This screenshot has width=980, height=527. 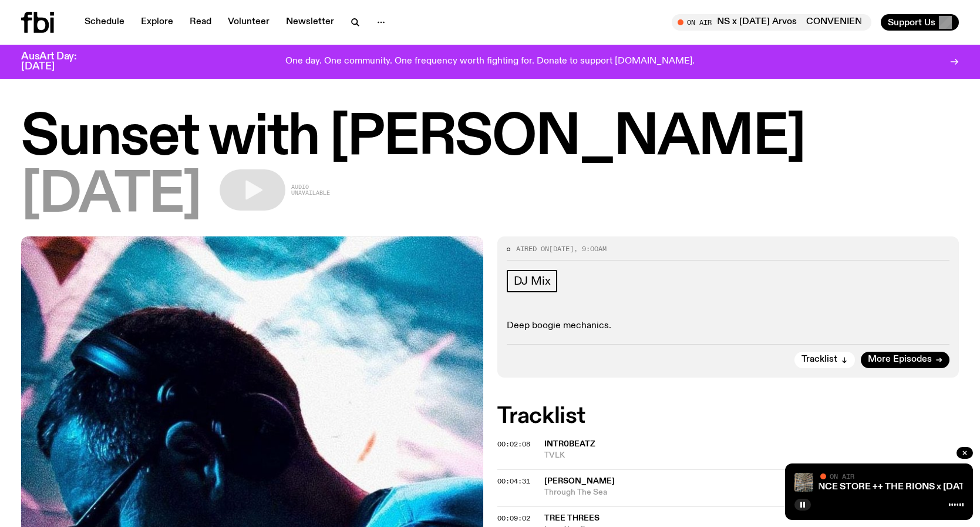 What do you see at coordinates (514, 518) in the screenshot?
I see `button: 00:09:02` at bounding box center [514, 518].